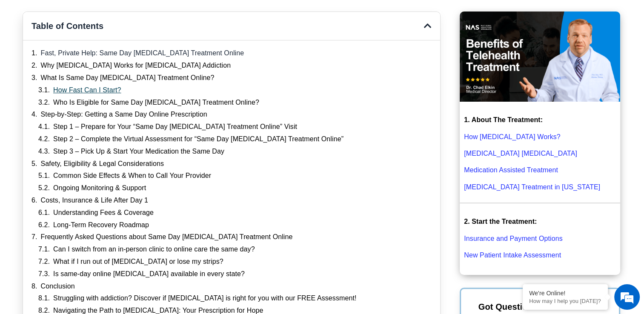  Describe the element at coordinates (87, 90) in the screenshot. I see `a: How Fast Can I Start?` at that location.